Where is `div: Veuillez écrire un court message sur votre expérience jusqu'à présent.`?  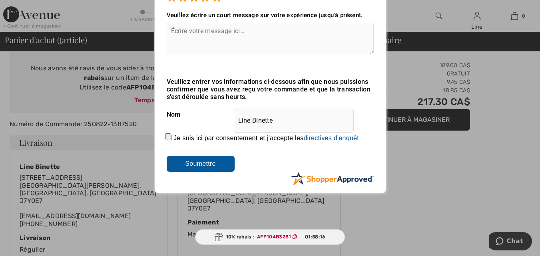 div: Veuillez écrire un court message sur votre expérience jusqu'à présent. is located at coordinates (270, 15).